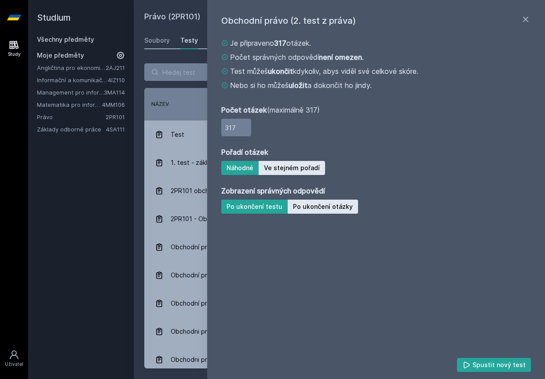 The height and width of the screenshot is (379, 545). I want to click on button: Spustit nový test, so click(494, 365).